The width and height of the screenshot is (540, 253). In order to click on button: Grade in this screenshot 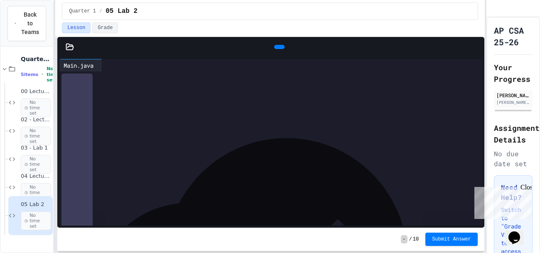, I will do `click(105, 28)`.